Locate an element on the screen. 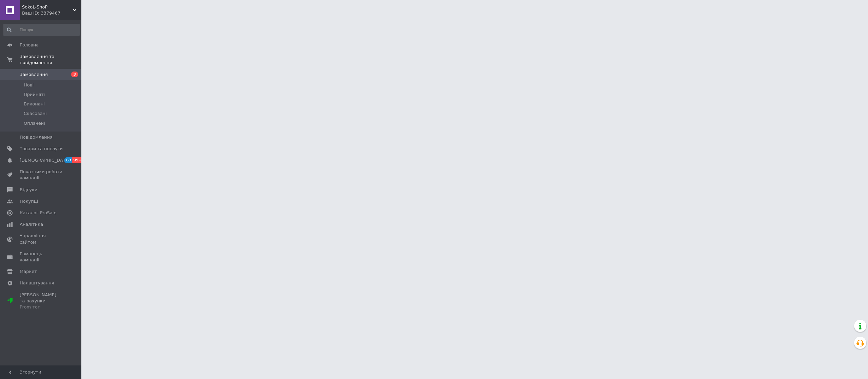  span: Гаманець компанії is located at coordinates (41, 257).